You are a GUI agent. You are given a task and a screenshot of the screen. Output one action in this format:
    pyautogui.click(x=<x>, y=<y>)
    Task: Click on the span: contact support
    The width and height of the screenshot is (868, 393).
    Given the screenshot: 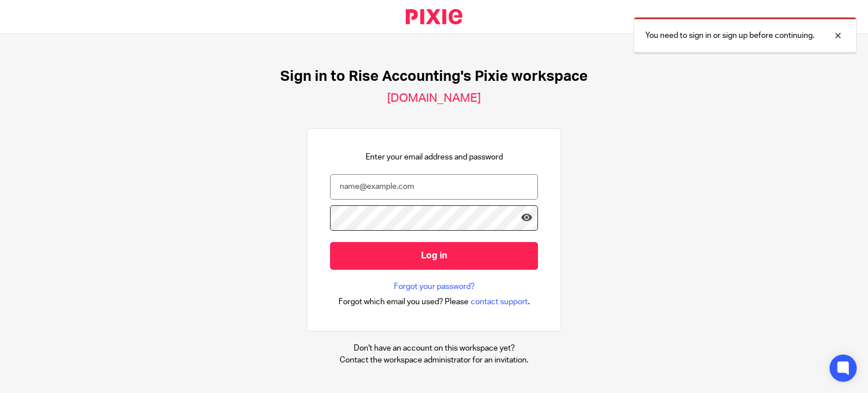 What is the action you would take?
    pyautogui.click(x=498, y=302)
    